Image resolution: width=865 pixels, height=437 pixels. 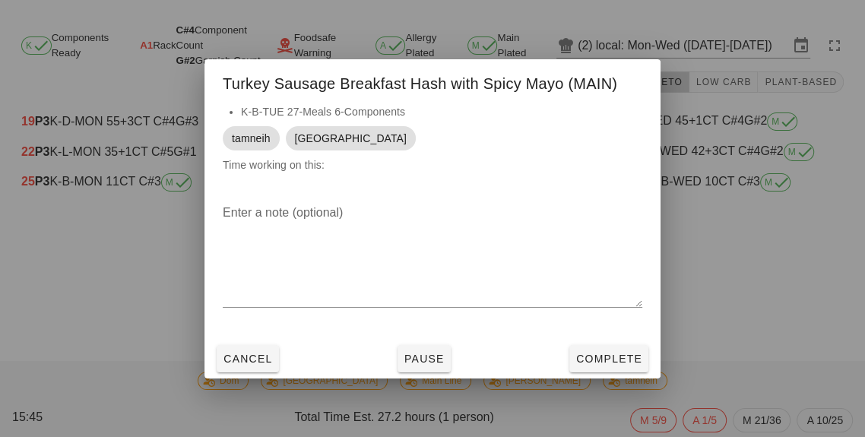 I want to click on span: Complete, so click(x=609, y=359).